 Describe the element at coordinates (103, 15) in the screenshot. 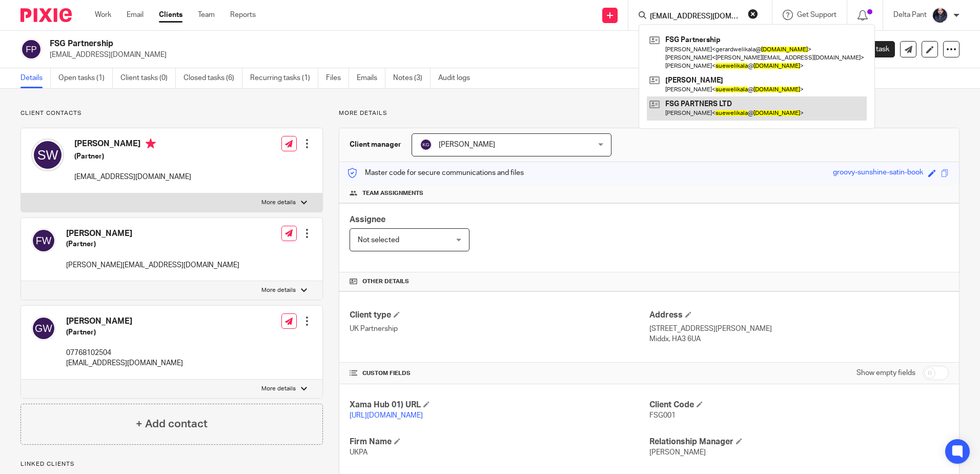

I see `a: Work` at that location.